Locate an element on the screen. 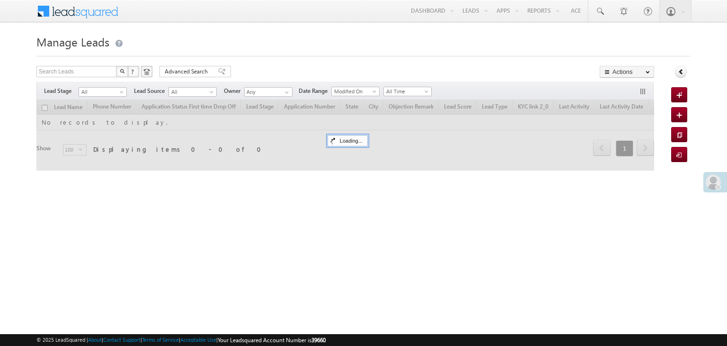  span: Date Range is located at coordinates (315, 91).